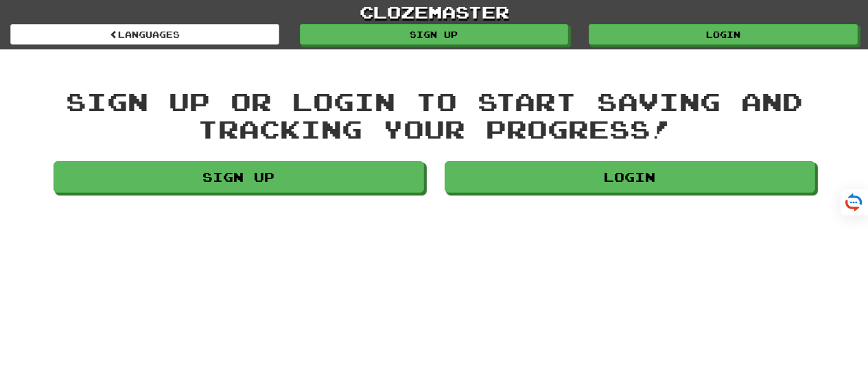  What do you see at coordinates (434, 114) in the screenshot?
I see `div: Sign up or login to start saving and tracking your progress!` at bounding box center [434, 114].